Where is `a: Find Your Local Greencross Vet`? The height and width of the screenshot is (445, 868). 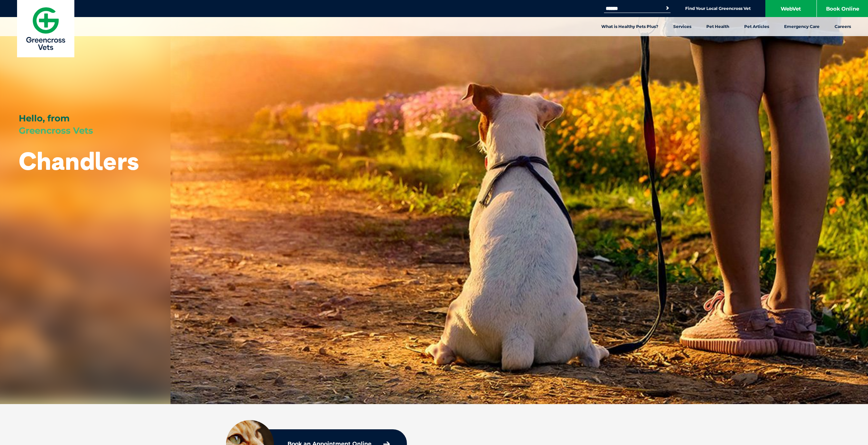 a: Find Your Local Greencross Vet is located at coordinates (718, 9).